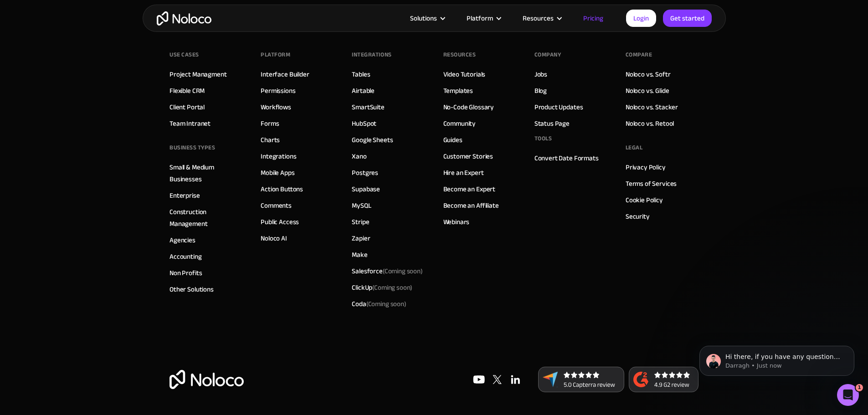 The width and height of the screenshot is (868, 415). What do you see at coordinates (365, 173) in the screenshot?
I see `a: Postgres` at bounding box center [365, 173].